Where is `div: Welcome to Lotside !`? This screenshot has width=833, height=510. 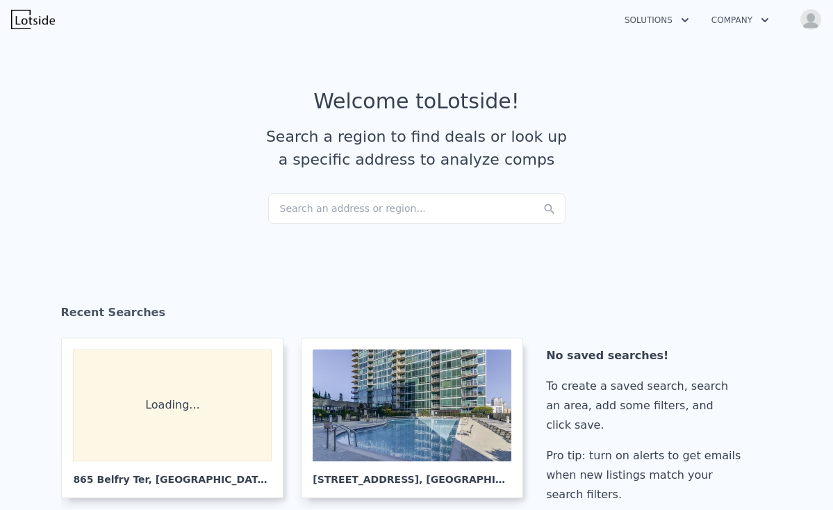
div: Welcome to Lotside ! is located at coordinates (416, 101).